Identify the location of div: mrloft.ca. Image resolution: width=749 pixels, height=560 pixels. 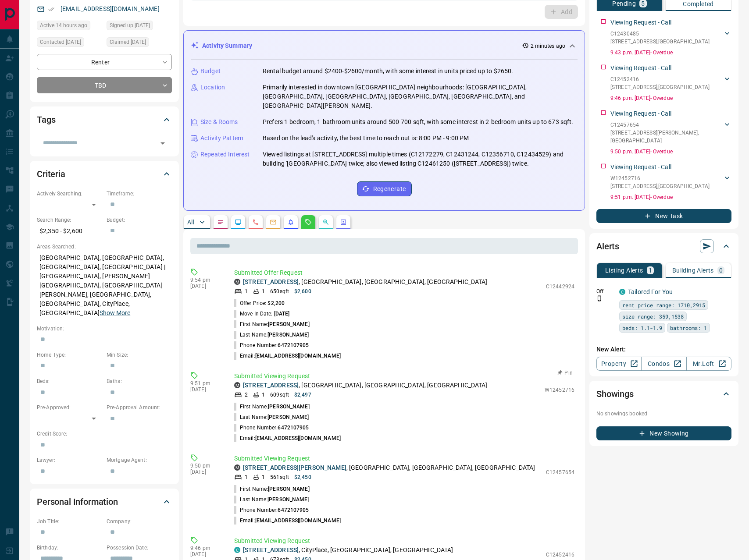
(237, 282).